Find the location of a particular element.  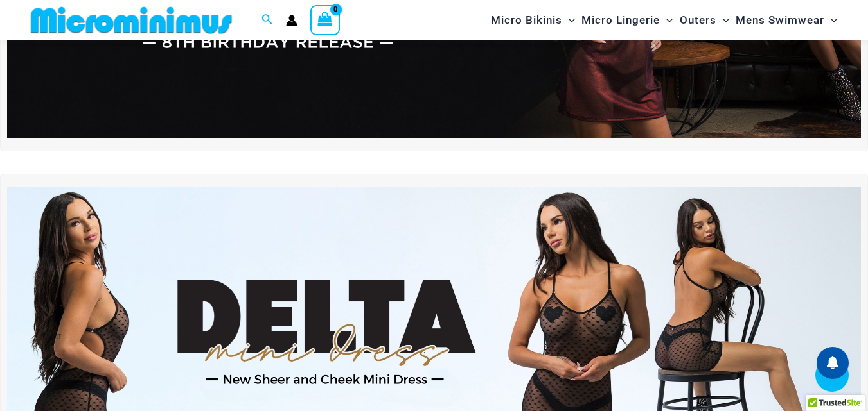

nav: Site Navigation is located at coordinates (663, 20).